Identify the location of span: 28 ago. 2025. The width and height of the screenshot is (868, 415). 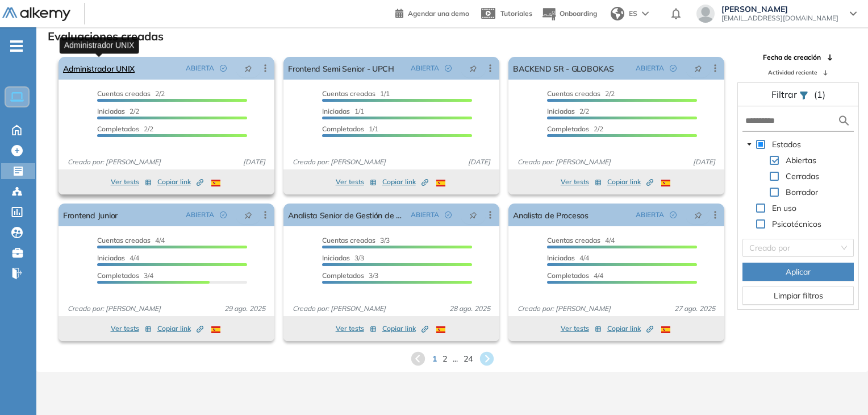
(470, 309).